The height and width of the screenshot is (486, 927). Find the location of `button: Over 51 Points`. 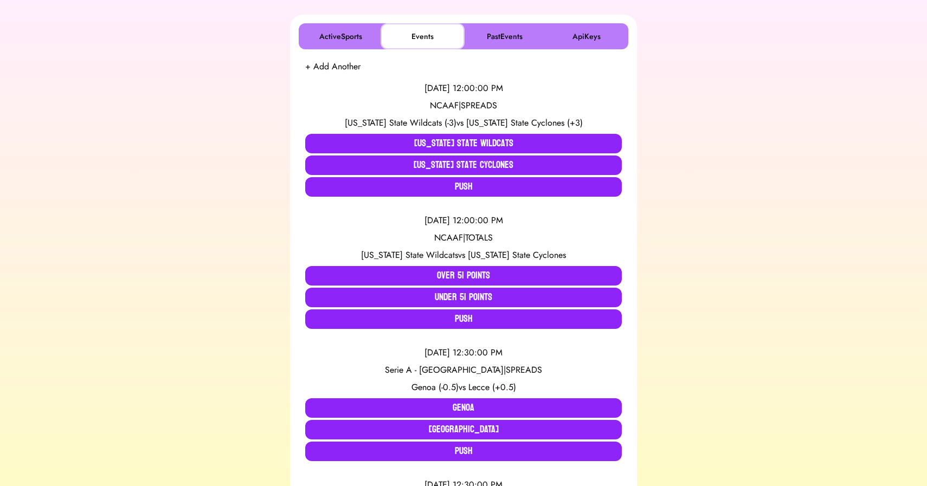

button: Over 51 Points is located at coordinates (464, 276).